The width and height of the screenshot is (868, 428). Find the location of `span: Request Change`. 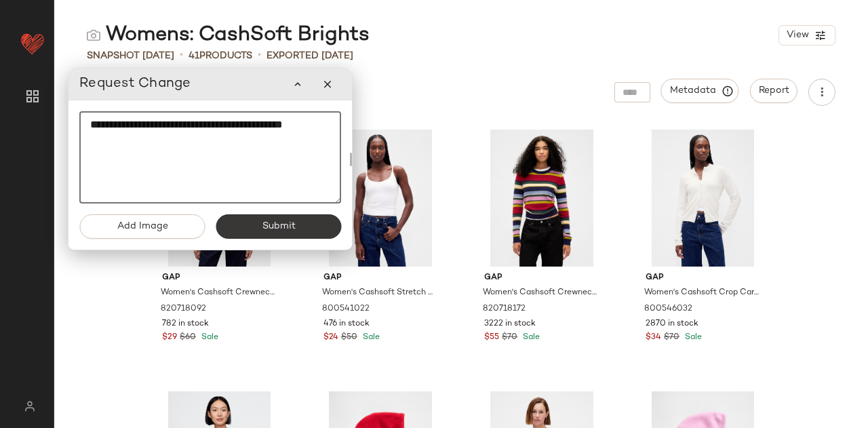

span: Request Change is located at coordinates (135, 84).